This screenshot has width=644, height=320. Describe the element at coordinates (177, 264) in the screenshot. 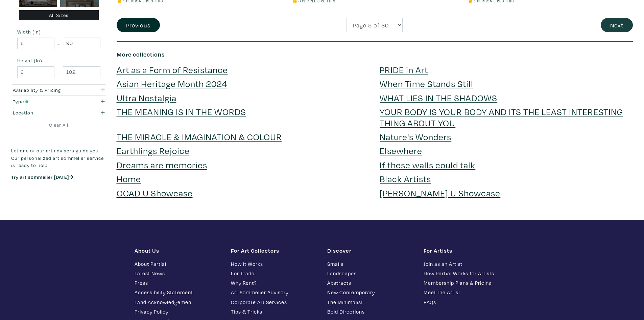

I see `a: About Partial` at that location.